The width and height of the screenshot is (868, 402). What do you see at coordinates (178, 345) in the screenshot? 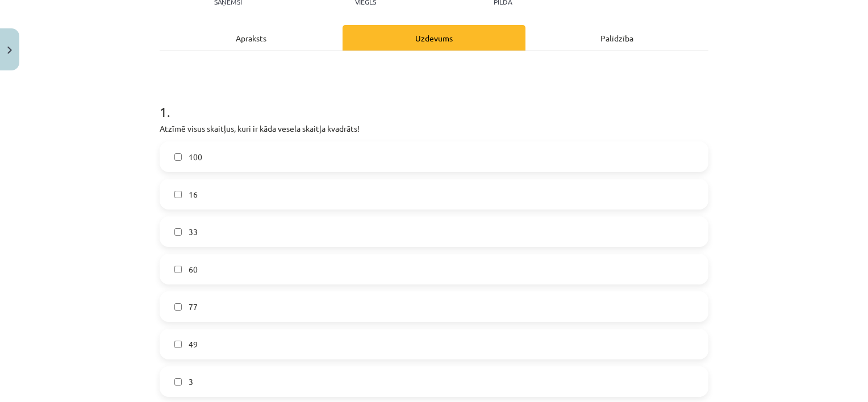
I see `input: 49` at bounding box center [178, 345].